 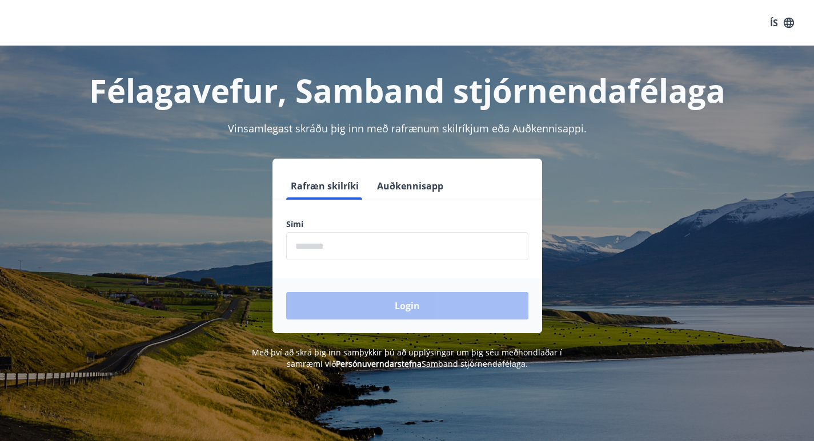 I want to click on label: Sími, so click(x=407, y=224).